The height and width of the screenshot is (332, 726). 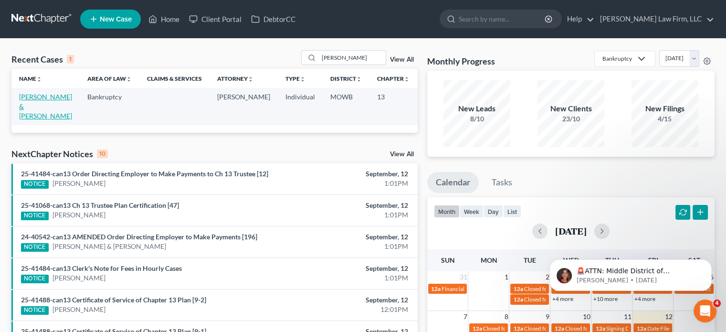 What do you see at coordinates (586, 316) in the screenshot?
I see `span: 10` at bounding box center [586, 316].